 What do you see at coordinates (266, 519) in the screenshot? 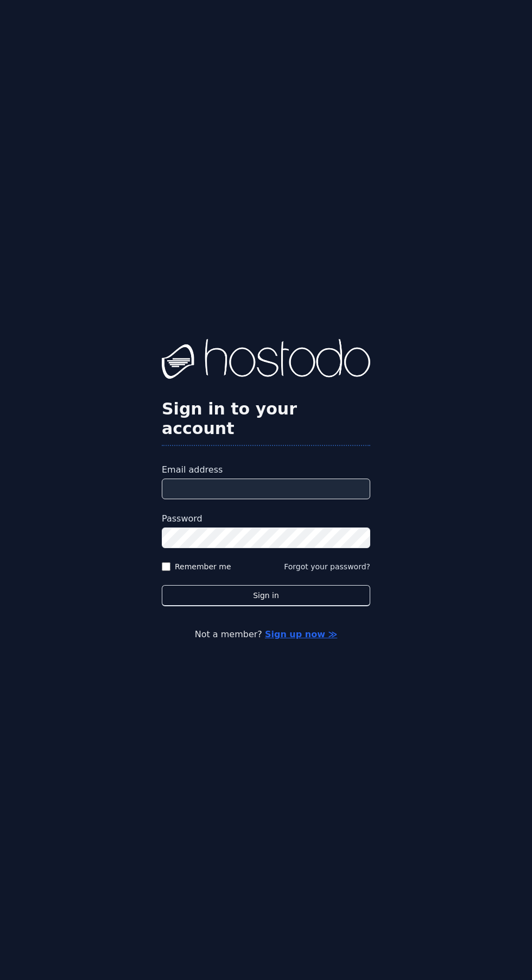
I see `label: Password` at bounding box center [266, 519].